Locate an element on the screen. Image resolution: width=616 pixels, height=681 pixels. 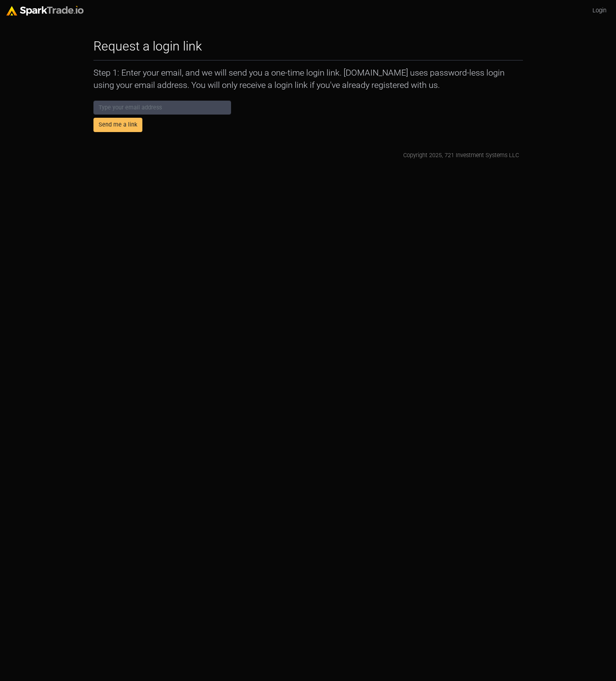
button: Send me a link is located at coordinates (118, 125).